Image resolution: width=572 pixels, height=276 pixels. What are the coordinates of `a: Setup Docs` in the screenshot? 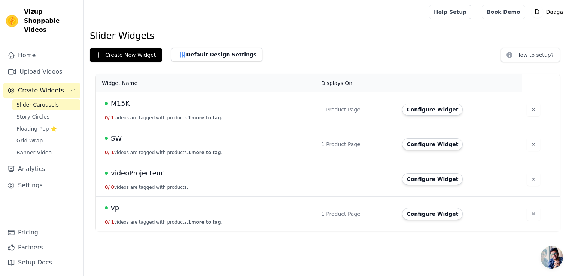 It's located at (42, 263).